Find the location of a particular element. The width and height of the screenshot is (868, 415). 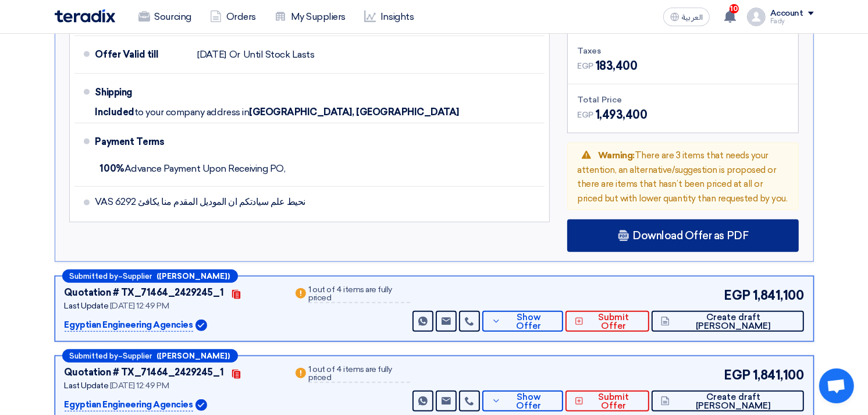

a: Insights is located at coordinates (389, 17).